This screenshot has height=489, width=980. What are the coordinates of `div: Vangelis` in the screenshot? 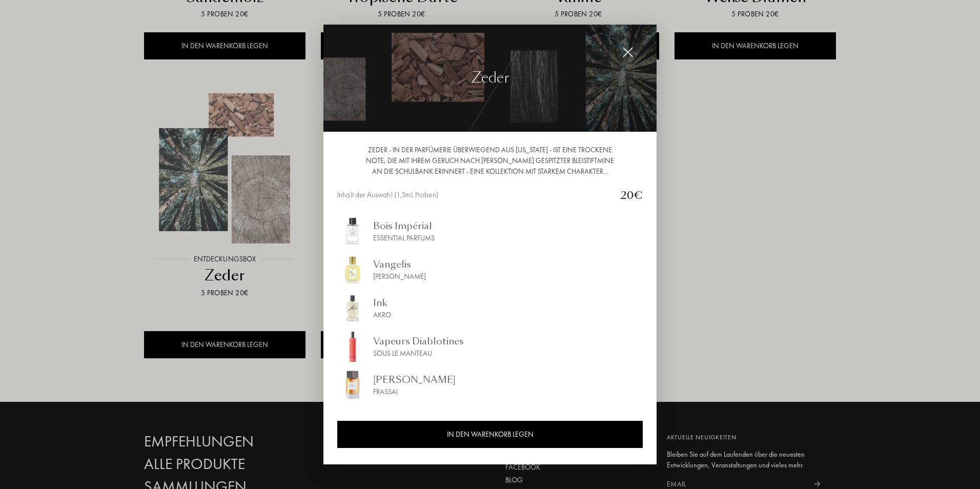 It's located at (399, 264).